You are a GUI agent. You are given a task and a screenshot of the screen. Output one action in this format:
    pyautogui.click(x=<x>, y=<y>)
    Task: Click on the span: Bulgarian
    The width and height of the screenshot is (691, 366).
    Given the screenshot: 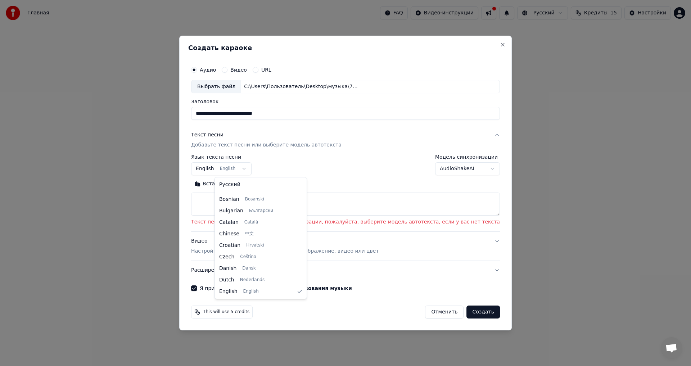 What is the action you would take?
    pyautogui.click(x=231, y=211)
    